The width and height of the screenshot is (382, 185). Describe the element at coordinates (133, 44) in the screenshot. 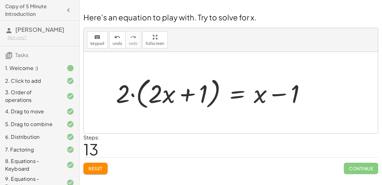

I see `span: redo` at that location.